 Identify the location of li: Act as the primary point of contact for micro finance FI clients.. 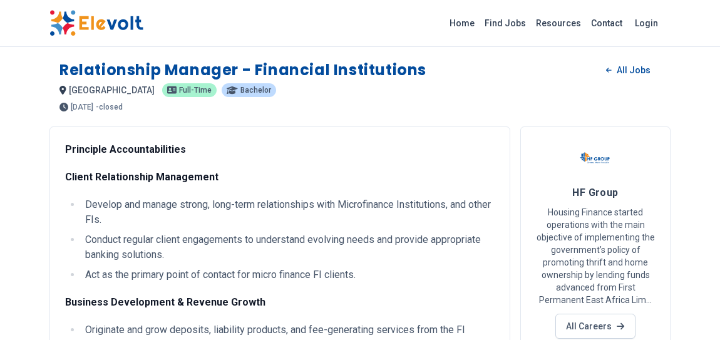
(288, 275).